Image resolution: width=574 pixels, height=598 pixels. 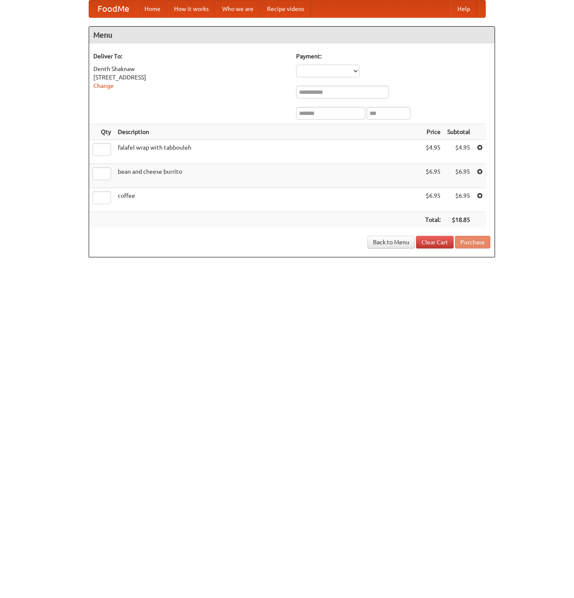 What do you see at coordinates (391, 242) in the screenshot?
I see `a: Back to Menu` at bounding box center [391, 242].